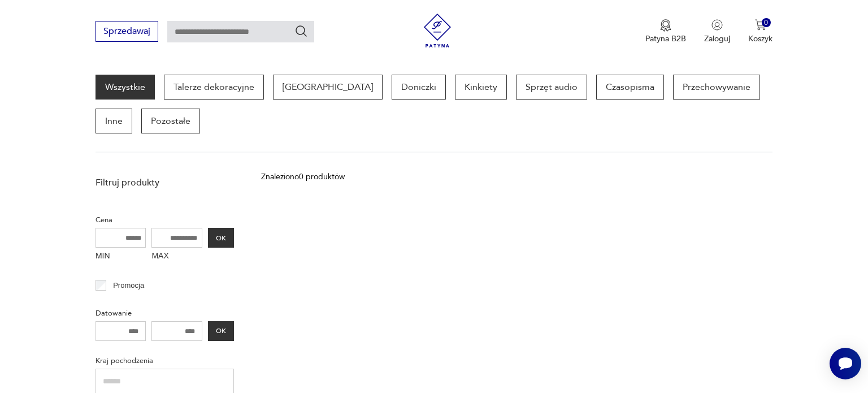 The image size is (868, 393). What do you see at coordinates (170, 121) in the screenshot?
I see `a: Pozostałe` at bounding box center [170, 121].